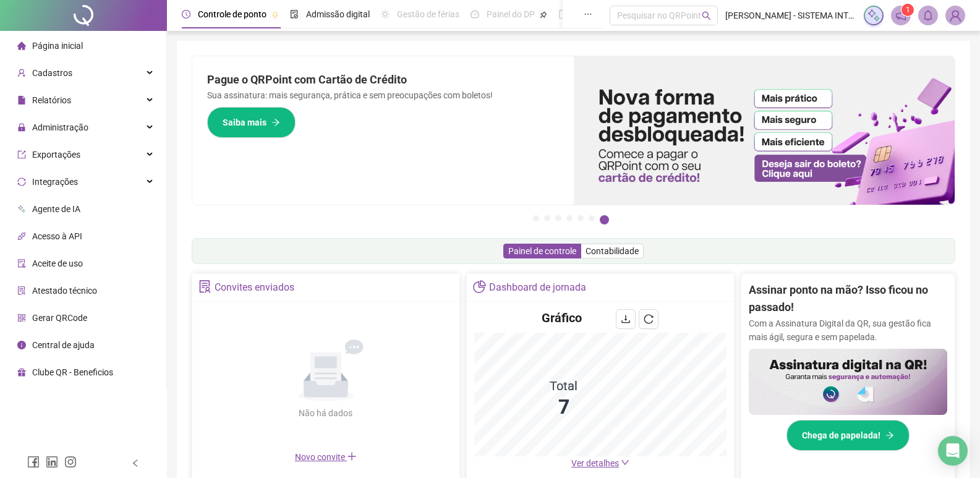 The width and height of the screenshot is (980, 478). I want to click on span: pie-chart, so click(479, 287).